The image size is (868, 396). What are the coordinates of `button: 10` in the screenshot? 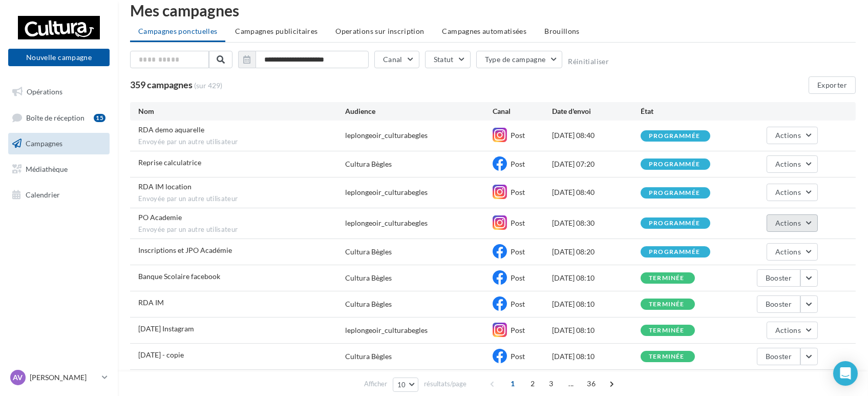 It's located at (406, 385).